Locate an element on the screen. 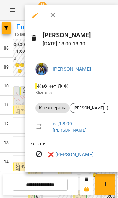 This screenshot has height=198, width=118. span: - Кабінет ЛФК is located at coordinates (52, 86).